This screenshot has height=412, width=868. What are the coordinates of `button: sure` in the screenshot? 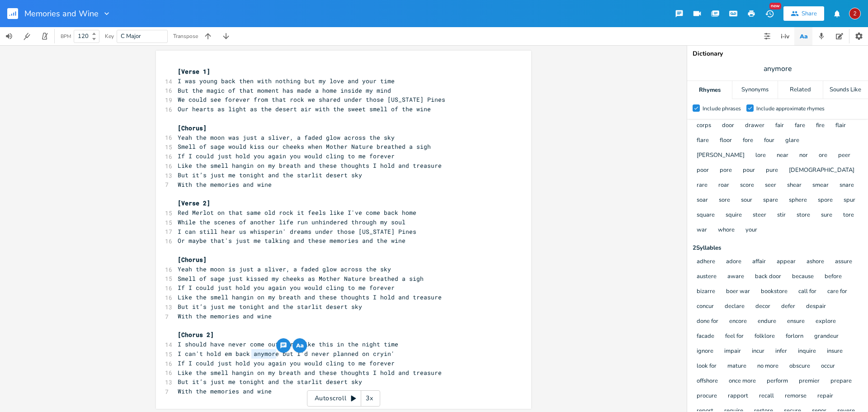 It's located at (826, 215).